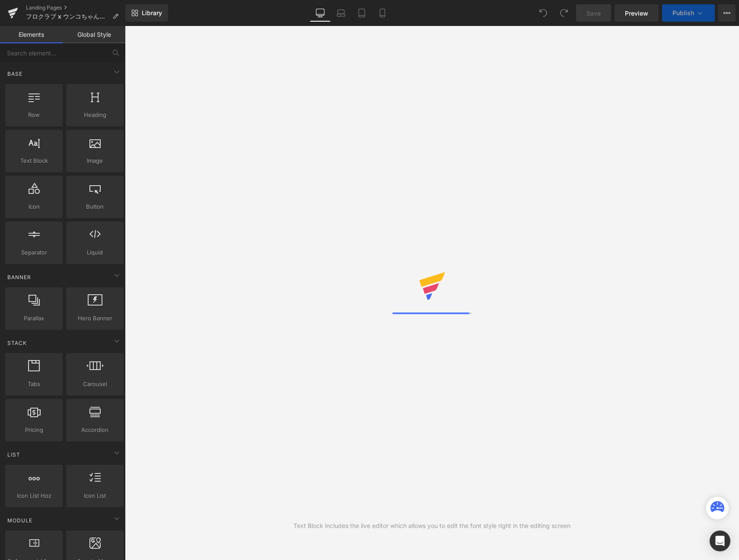 This screenshot has width=739, height=560. What do you see at coordinates (33, 160) in the screenshot?
I see `span: Text Block` at bounding box center [33, 160].